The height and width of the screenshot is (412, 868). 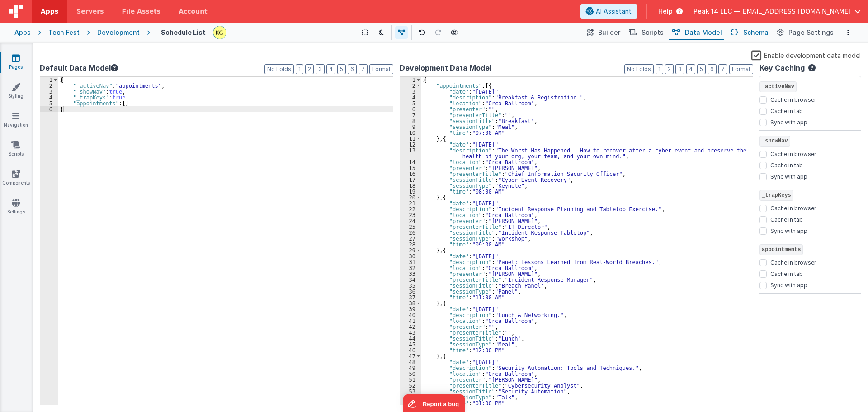 I want to click on div: 31, so click(x=411, y=262).